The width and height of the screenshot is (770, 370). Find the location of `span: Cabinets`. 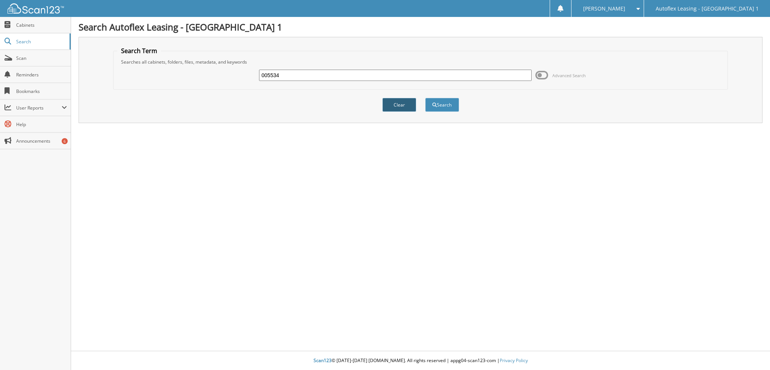

span: Cabinets is located at coordinates (41, 25).